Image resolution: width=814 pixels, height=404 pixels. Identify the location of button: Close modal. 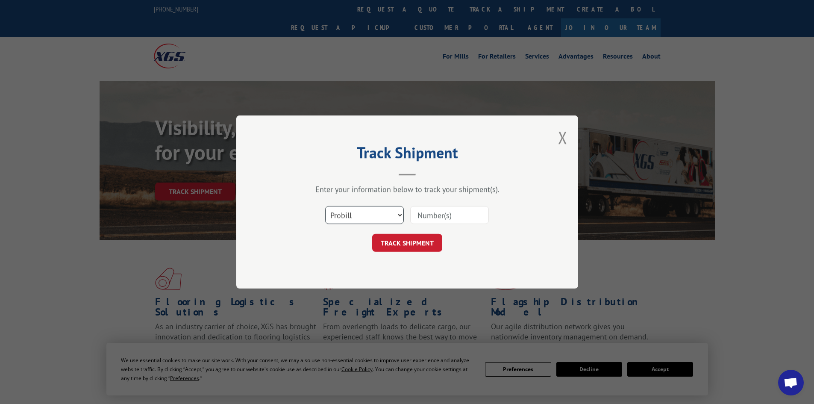
(563, 137).